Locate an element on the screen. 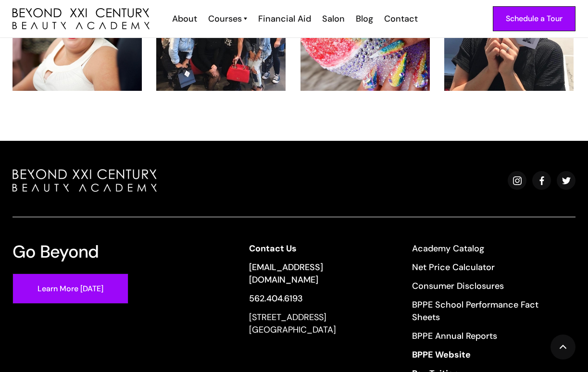  a: BPPE School Performance Fact Sheets is located at coordinates (487, 311).